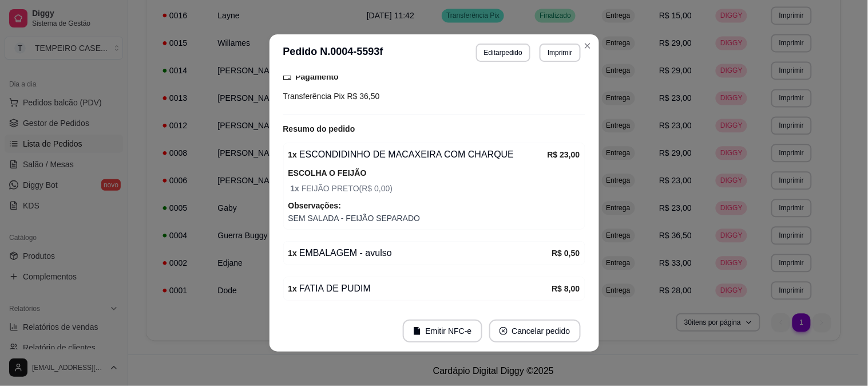 Image resolution: width=868 pixels, height=386 pixels. What do you see at coordinates (420, 253) in the screenshot?
I see `div: EMBALAGEM - avulso` at bounding box center [420, 253].